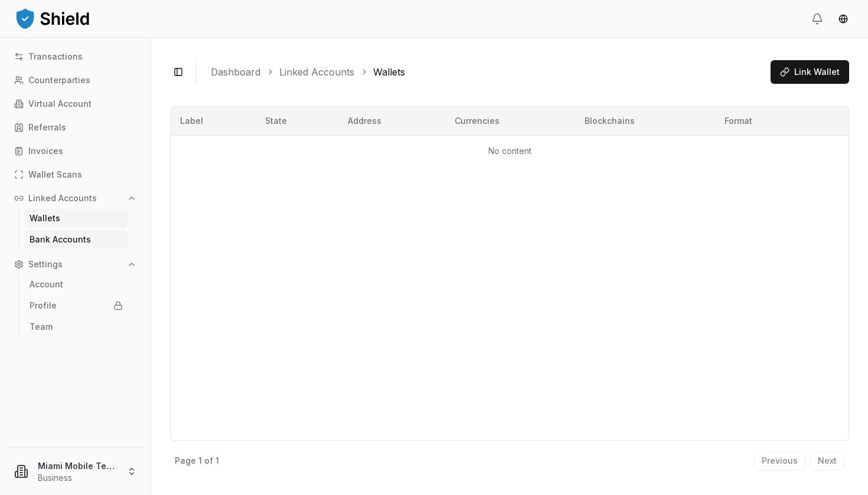  What do you see at coordinates (213, 121) in the screenshot?
I see `th: Label` at bounding box center [213, 121].